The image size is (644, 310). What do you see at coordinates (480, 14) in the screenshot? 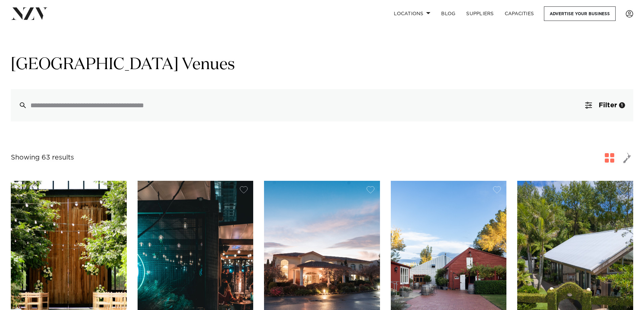
I see `a: SUPPLIERS` at bounding box center [480, 14].